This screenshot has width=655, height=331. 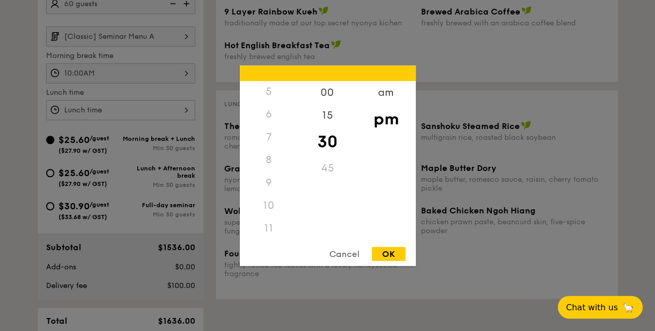 I want to click on div: 5, so click(x=269, y=91).